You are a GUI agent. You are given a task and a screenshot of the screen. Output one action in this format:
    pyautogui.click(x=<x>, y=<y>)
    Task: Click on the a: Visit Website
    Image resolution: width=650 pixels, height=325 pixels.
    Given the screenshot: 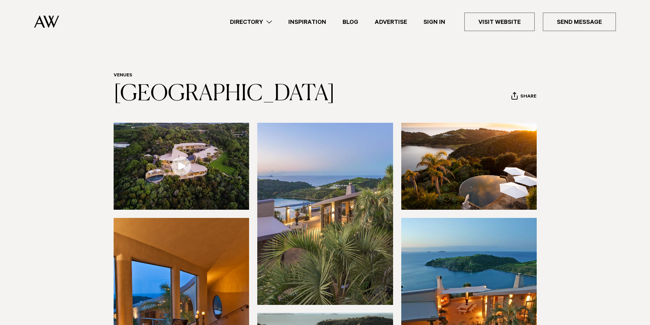 What is the action you would take?
    pyautogui.click(x=500, y=22)
    